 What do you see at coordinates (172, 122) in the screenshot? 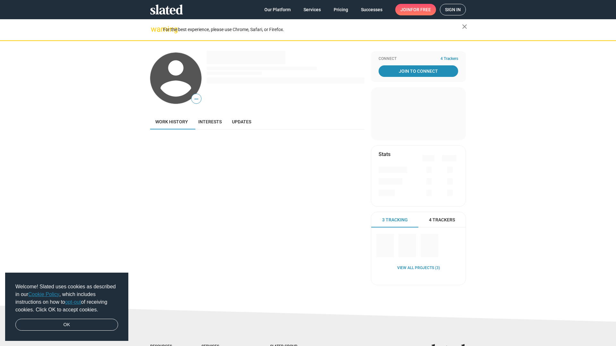
I see `span: Work history` at bounding box center [172, 122].